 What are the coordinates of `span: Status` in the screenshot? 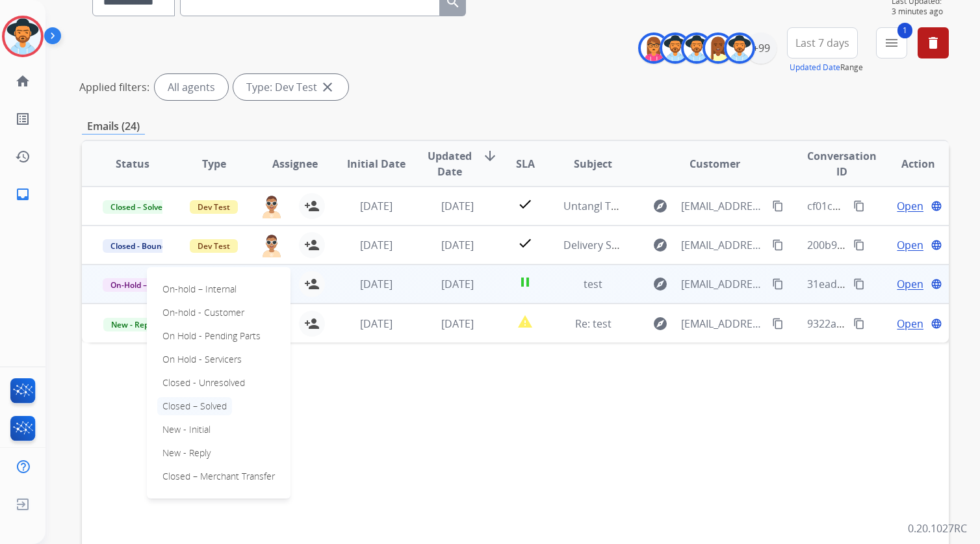 It's located at (132, 164).